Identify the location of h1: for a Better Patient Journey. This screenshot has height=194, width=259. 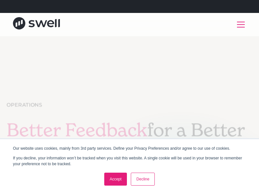
(130, 141).